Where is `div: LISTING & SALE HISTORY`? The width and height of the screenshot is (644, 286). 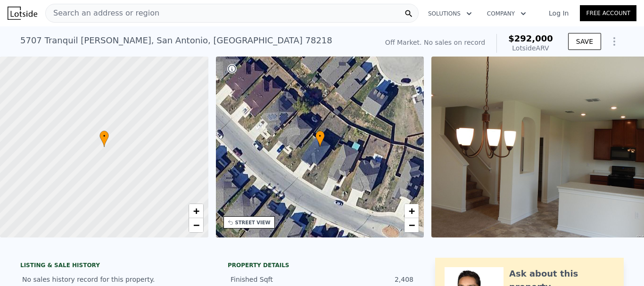
div: LISTING & SALE HISTORY is located at coordinates (114, 266).